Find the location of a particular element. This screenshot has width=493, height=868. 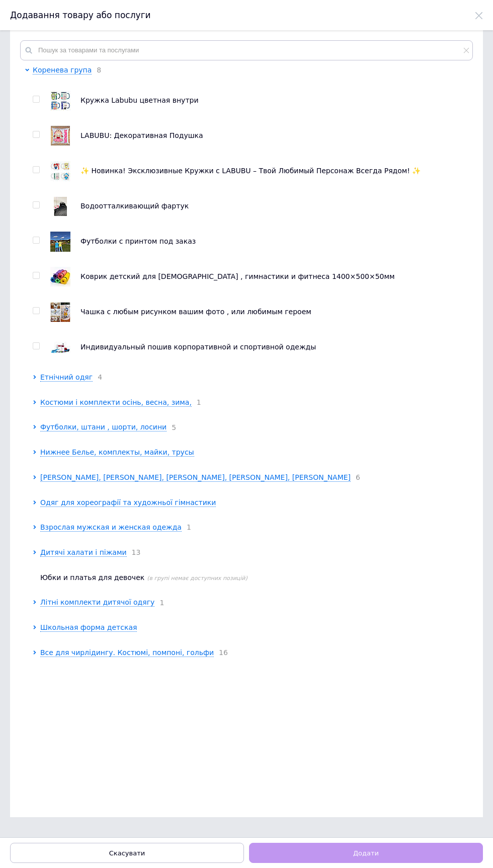

img: Индивидуальный пошив корпоративной и спортивной одежды is located at coordinates (60, 347).